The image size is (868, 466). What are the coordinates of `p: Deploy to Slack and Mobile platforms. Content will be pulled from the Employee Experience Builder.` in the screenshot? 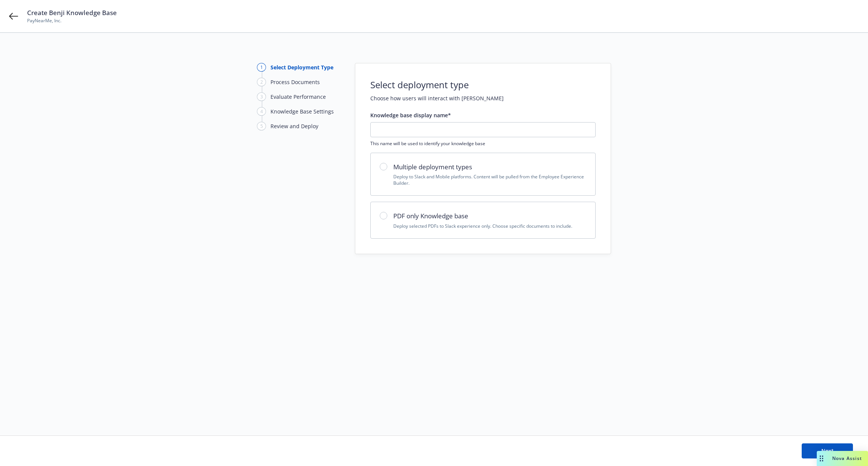 It's located at (490, 180).